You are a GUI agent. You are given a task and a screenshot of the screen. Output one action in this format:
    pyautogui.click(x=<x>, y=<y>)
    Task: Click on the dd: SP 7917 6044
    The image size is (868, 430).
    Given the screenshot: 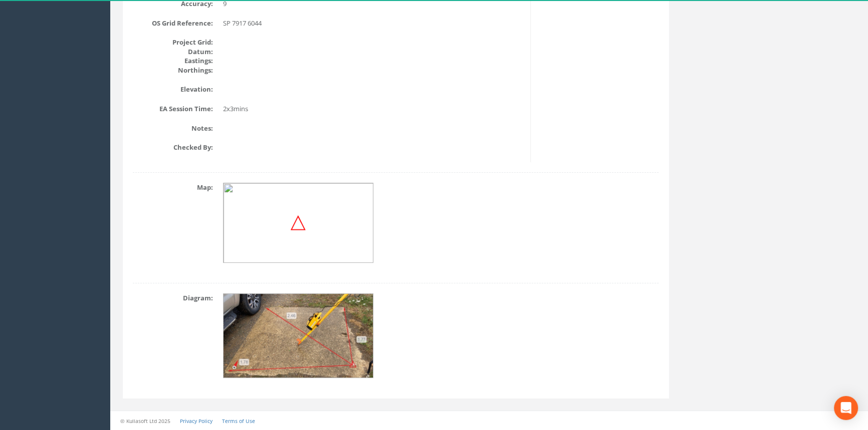 What is the action you would take?
    pyautogui.click(x=373, y=23)
    